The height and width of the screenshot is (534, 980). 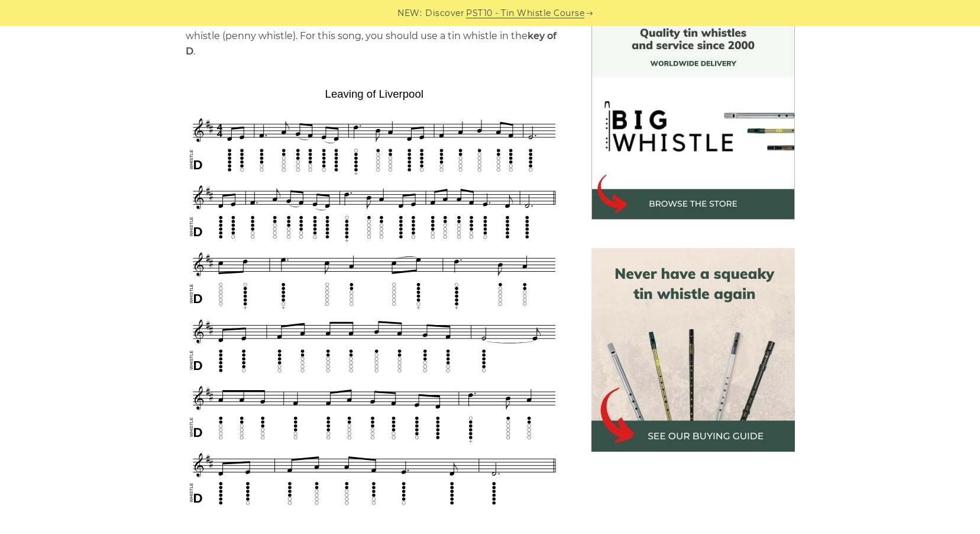 I want to click on img: Leaving of Liverpool Tin Whistle Tab & Sheet Music, so click(x=374, y=297).